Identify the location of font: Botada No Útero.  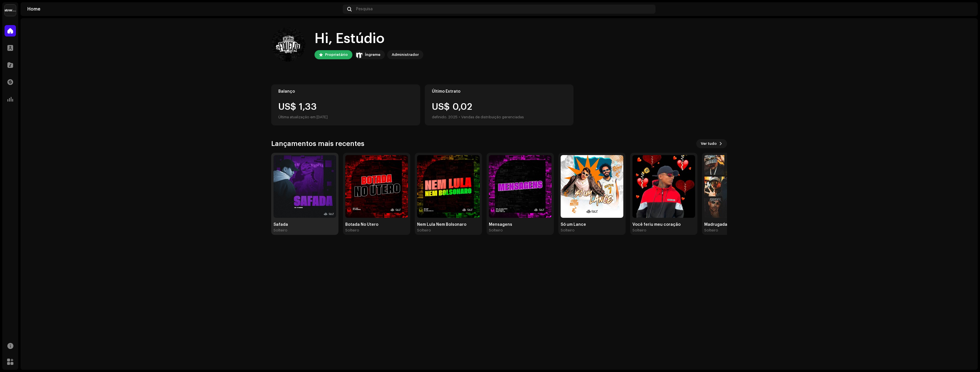
(362, 224).